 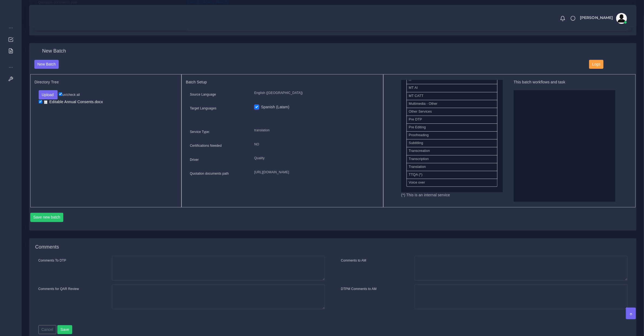 What do you see at coordinates (452, 88) in the screenshot?
I see `li: MT AI` at bounding box center [452, 88].